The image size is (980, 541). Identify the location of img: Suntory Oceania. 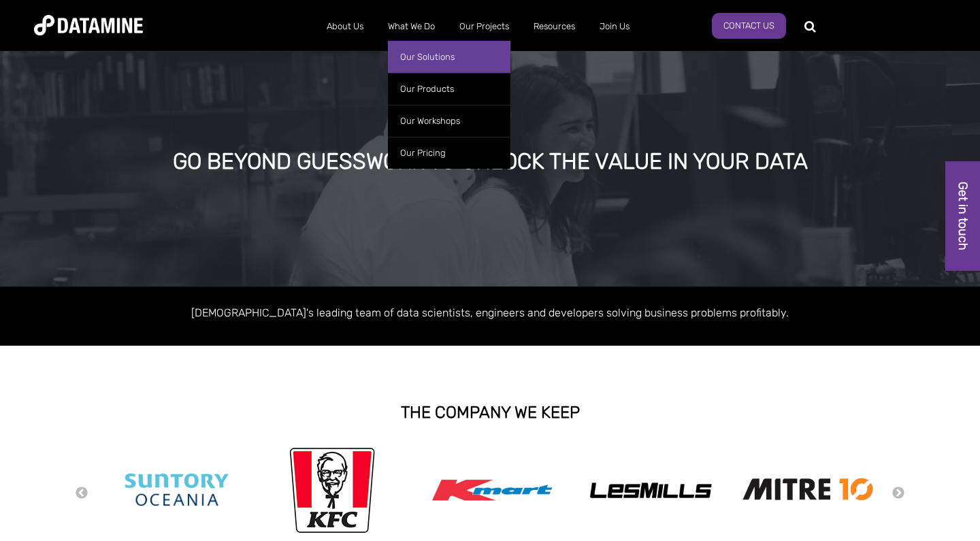
(177, 489).